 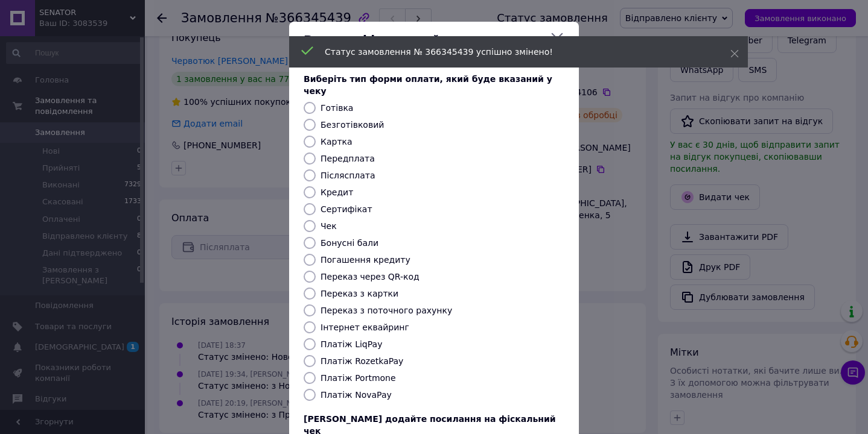 I want to click on label: Бонусні бали, so click(x=349, y=243).